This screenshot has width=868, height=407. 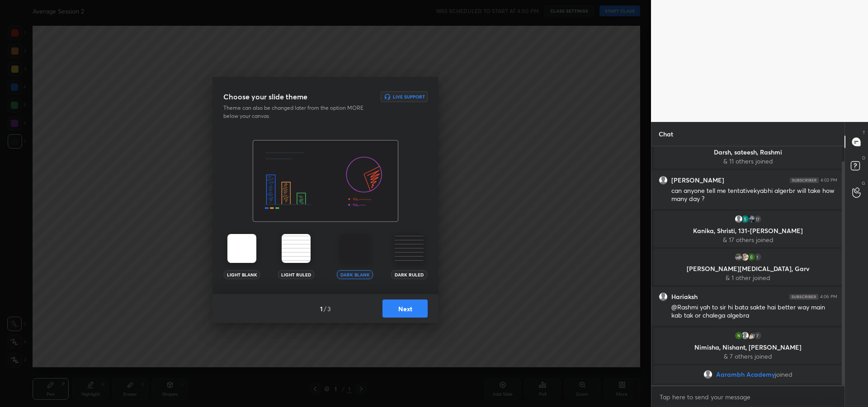 What do you see at coordinates (296, 249) in the screenshot?
I see `img: lightRuledTheme.002cd57a.svg` at bounding box center [296, 249].